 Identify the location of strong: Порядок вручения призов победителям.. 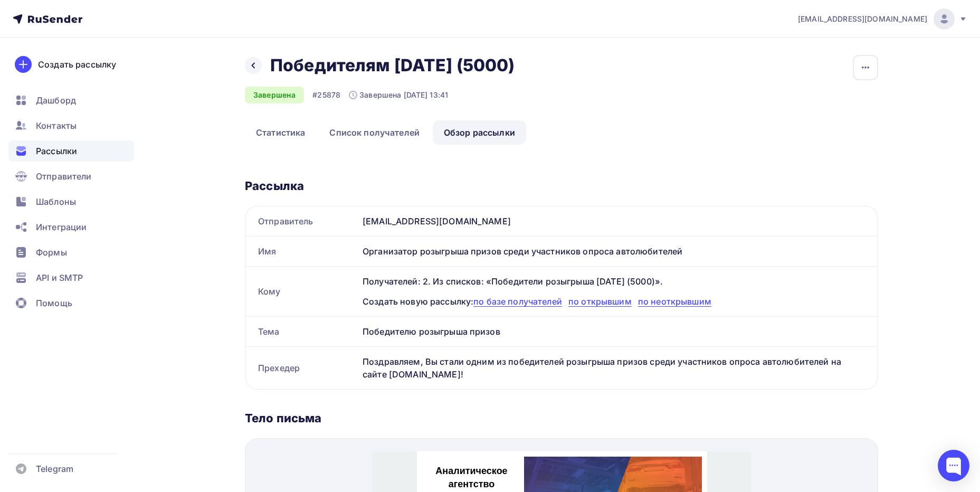
(154, 323).